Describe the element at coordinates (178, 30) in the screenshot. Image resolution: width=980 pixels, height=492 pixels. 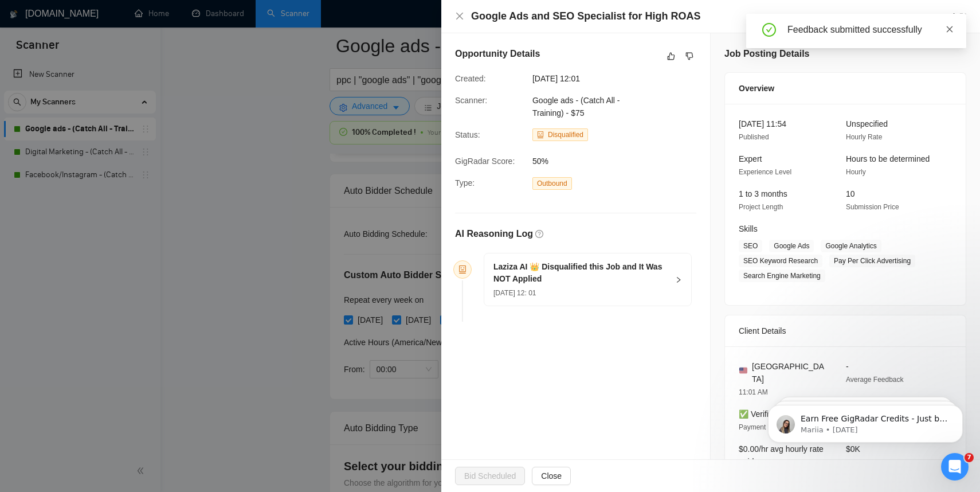
I see `img: Profile image for Nazar` at that location.